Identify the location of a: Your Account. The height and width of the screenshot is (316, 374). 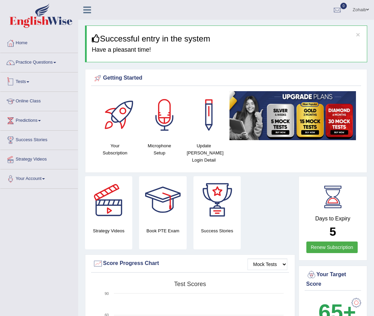
(39, 178).